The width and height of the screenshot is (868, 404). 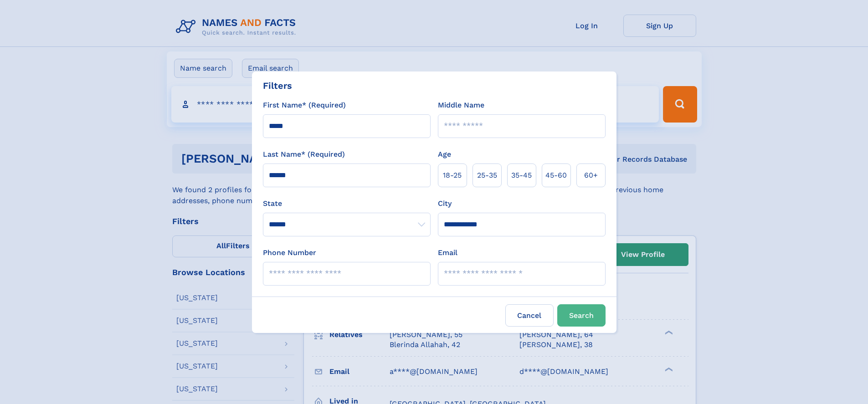 I want to click on label: Phone Number, so click(x=289, y=253).